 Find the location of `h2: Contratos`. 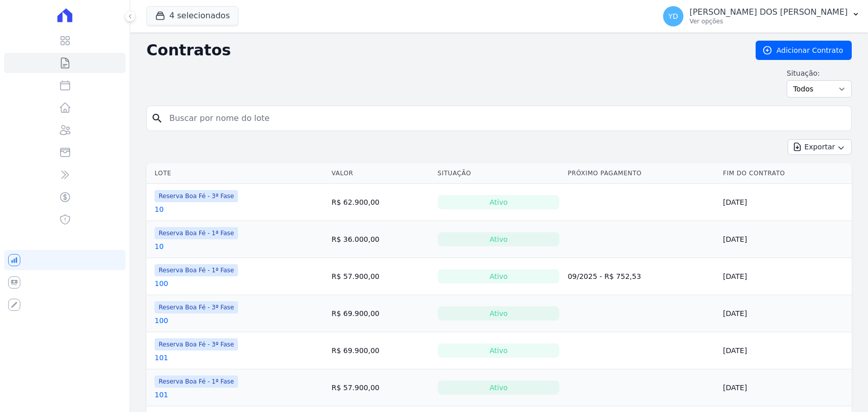

h2: Contratos is located at coordinates (443, 50).